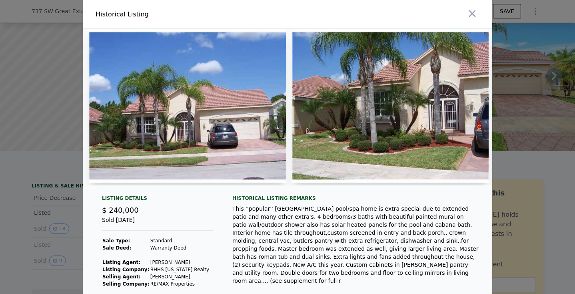 The width and height of the screenshot is (575, 294). Describe the element at coordinates (116, 241) in the screenshot. I see `strong: Sale Type:` at that location.